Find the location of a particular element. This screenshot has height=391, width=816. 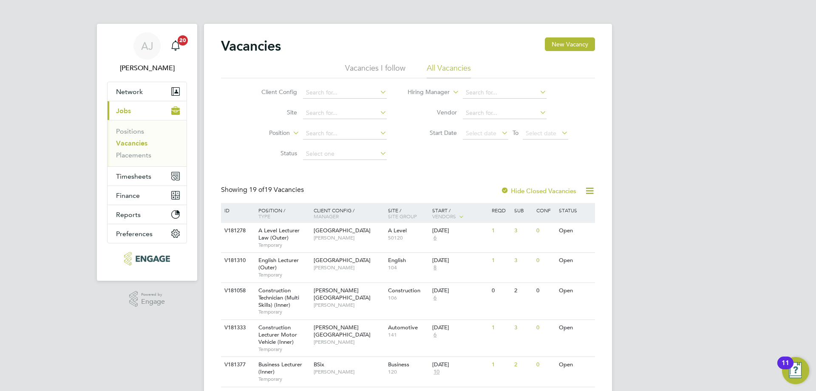

div: V181377 is located at coordinates (237, 364).